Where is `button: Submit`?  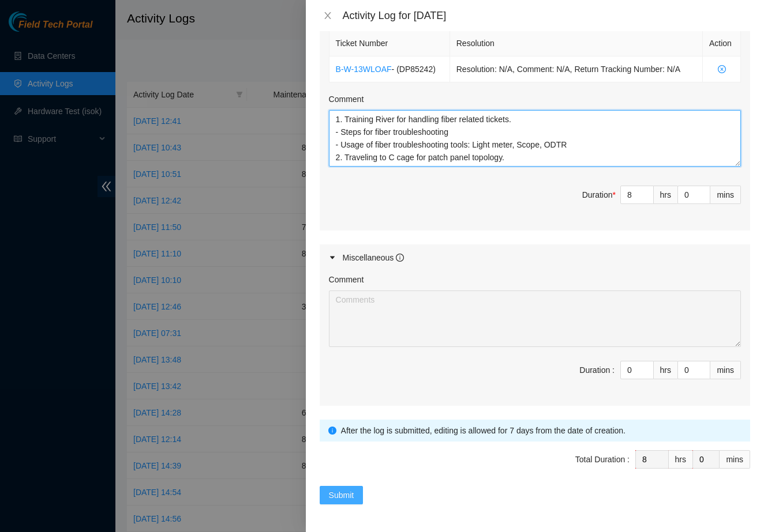
button: Submit is located at coordinates (341, 495).